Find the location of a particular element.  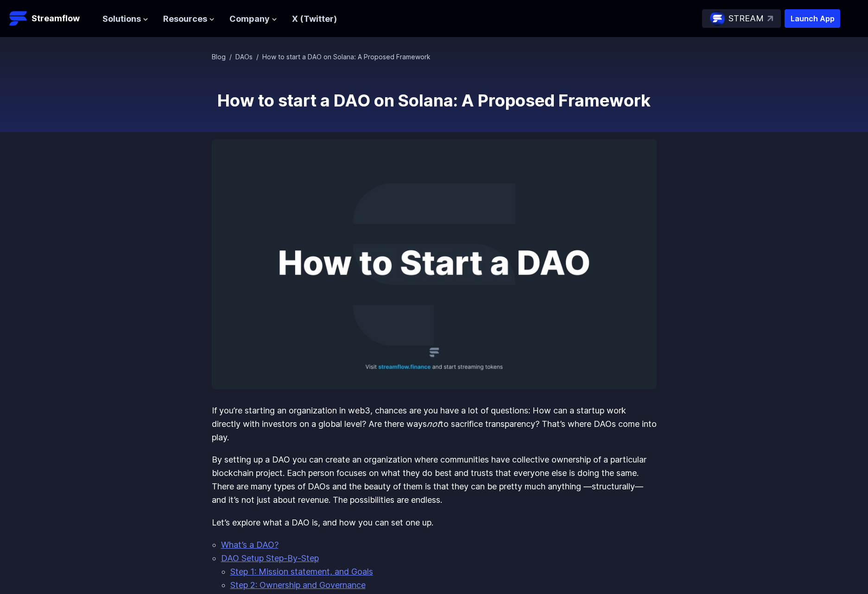

p: STREAM is located at coordinates (746, 18).